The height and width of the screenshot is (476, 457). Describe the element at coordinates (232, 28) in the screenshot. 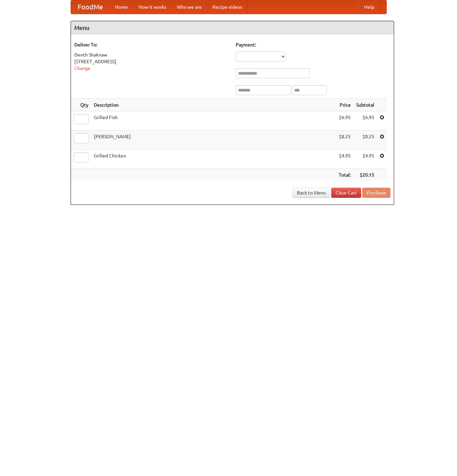

I see `h4: Menu` at that location.